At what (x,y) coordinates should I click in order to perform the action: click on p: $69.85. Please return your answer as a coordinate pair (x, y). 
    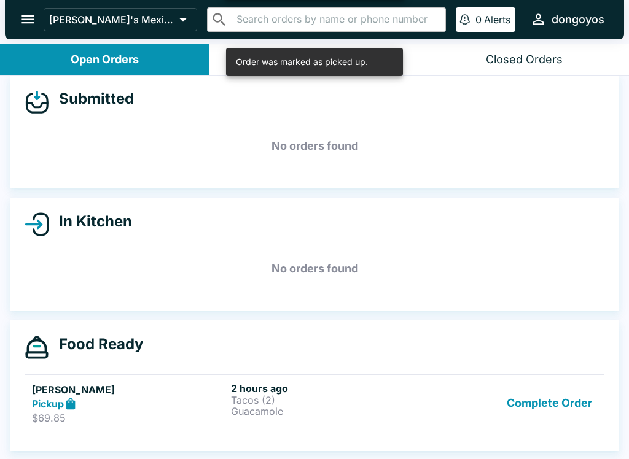
    Looking at the image, I should click on (129, 418).